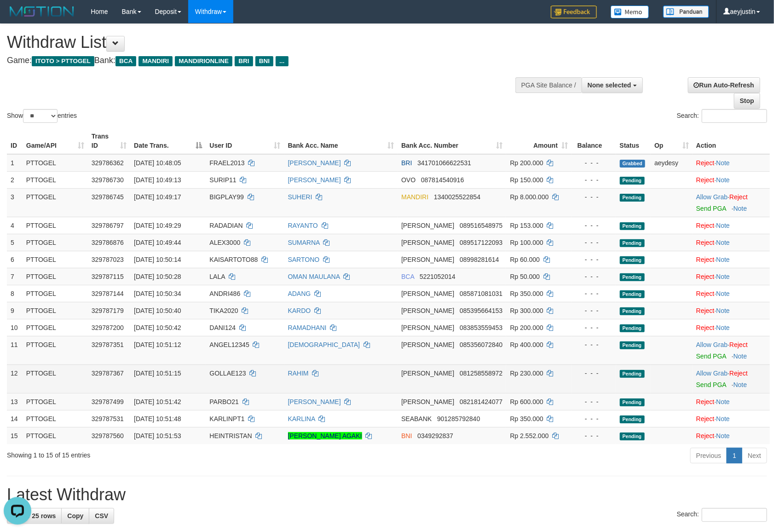 This screenshot has height=532, width=774. Describe the element at coordinates (243, 61) in the screenshot. I see `span: BRI` at that location.